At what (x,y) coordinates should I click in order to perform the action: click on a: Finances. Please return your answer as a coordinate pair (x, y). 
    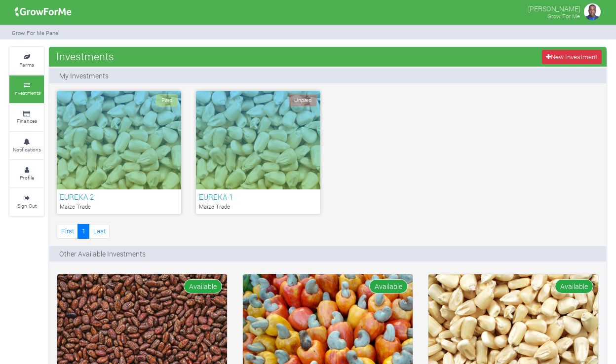
    Looking at the image, I should click on (27, 118).